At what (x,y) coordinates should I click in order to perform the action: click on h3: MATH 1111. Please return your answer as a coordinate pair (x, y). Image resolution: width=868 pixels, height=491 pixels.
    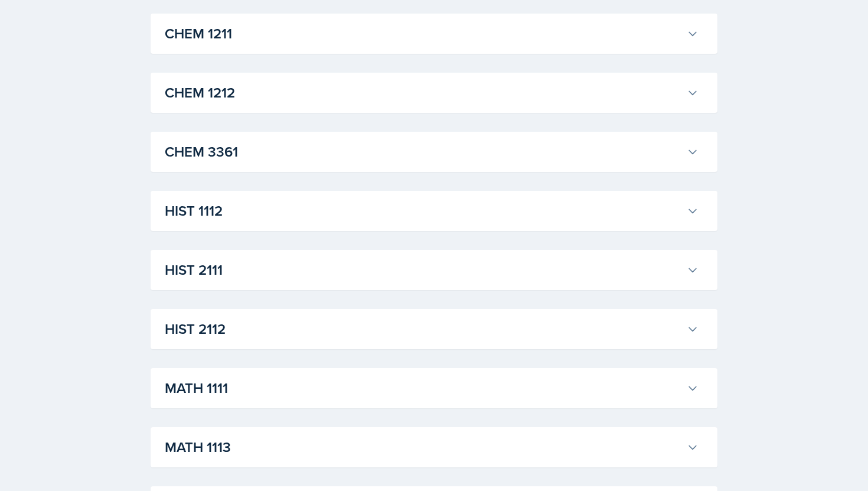
    Looking at the image, I should click on (424, 388).